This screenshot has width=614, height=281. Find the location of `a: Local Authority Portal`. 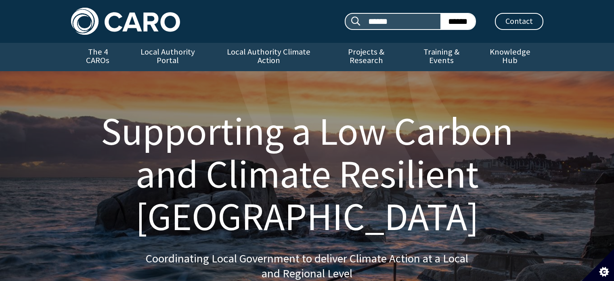

a: Local Authority Portal is located at coordinates (168, 57).